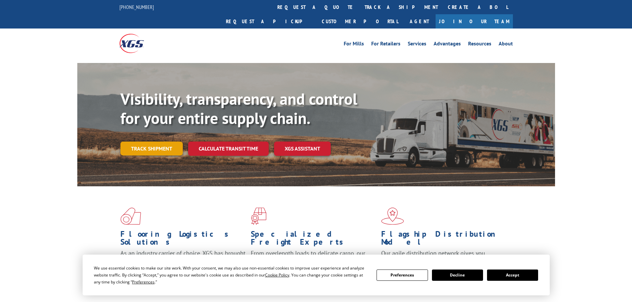 The height and width of the screenshot is (302, 632). What do you see at coordinates (354, 45) in the screenshot?
I see `a: For Mills` at bounding box center [354, 45].